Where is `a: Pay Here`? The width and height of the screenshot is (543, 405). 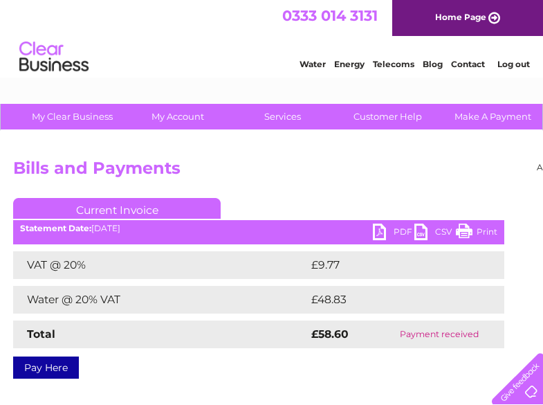
a: Pay Here is located at coordinates (46, 367).